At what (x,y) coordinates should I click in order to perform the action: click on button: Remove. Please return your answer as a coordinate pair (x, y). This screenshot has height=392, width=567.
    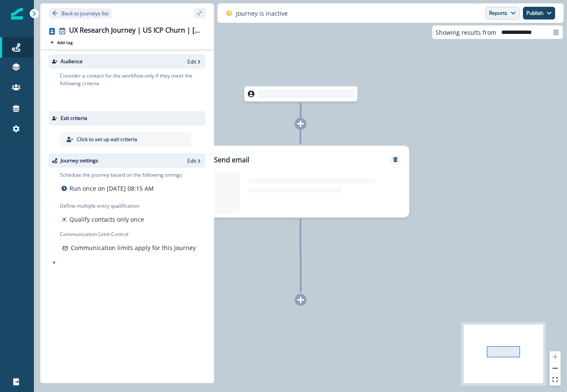
    Looking at the image, I should click on (395, 160).